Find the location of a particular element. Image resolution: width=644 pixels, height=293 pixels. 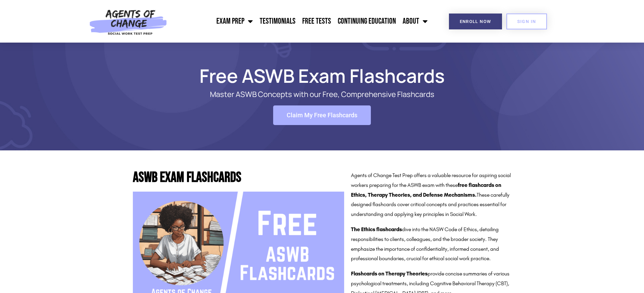

h1: Free ASWB Exam Flashcards is located at coordinates (322, 76).